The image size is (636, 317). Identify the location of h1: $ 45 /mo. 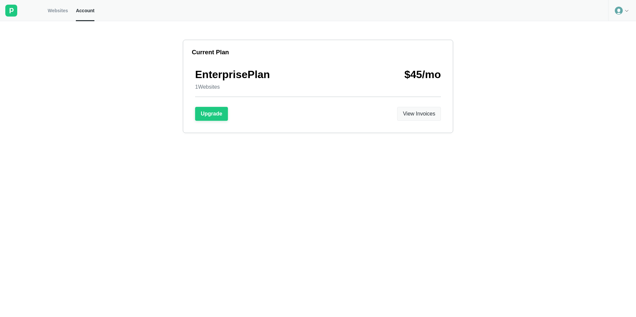
(423, 75).